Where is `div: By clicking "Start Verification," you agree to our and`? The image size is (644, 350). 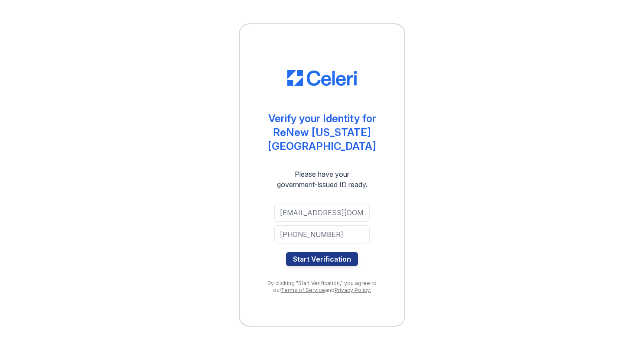 div: By clicking "Start Verification," you agree to our and is located at coordinates (322, 287).